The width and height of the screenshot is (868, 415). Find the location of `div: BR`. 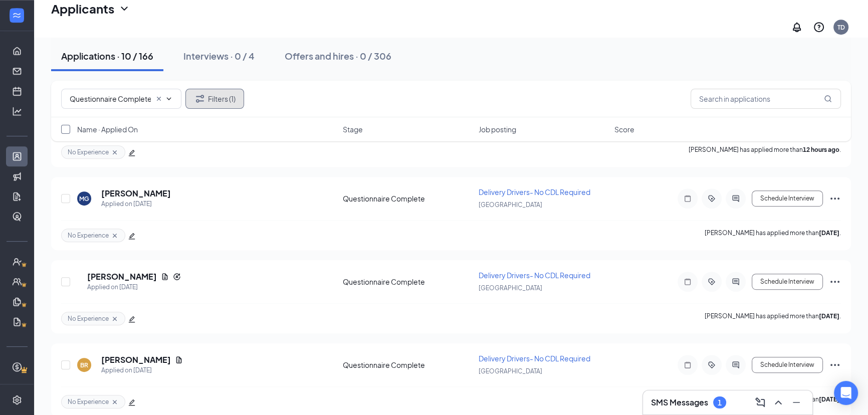

div: BR is located at coordinates (84, 365).